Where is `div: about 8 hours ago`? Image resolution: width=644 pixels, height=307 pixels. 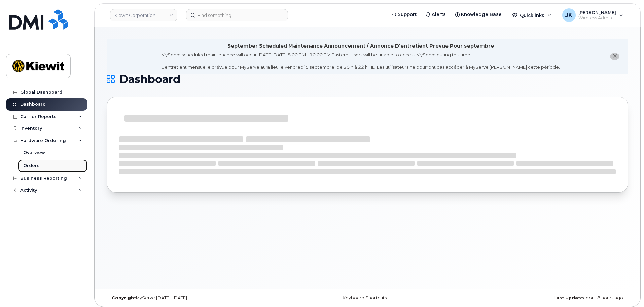
div: about 8 hours ago is located at coordinates (541, 297).